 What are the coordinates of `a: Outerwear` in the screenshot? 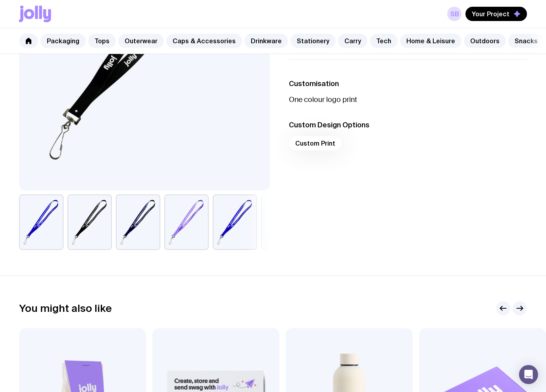 It's located at (141, 41).